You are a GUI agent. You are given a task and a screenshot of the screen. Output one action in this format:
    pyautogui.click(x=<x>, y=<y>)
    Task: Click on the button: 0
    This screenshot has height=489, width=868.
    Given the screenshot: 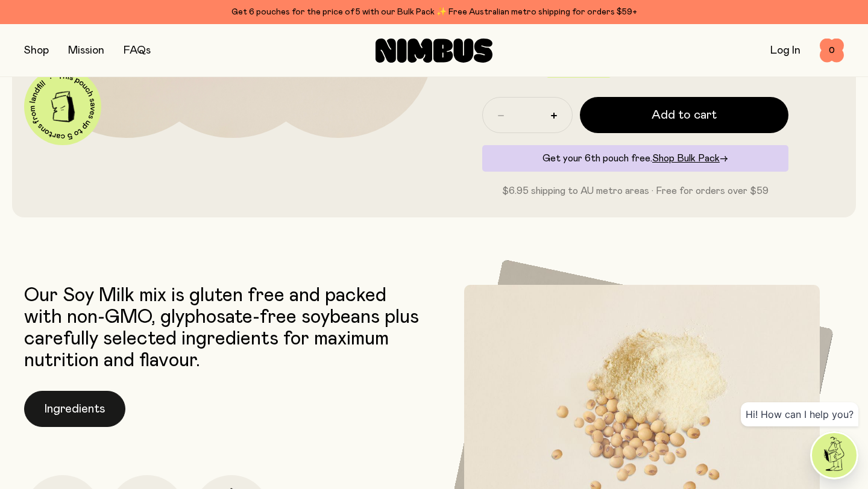 What is the action you would take?
    pyautogui.click(x=832, y=51)
    